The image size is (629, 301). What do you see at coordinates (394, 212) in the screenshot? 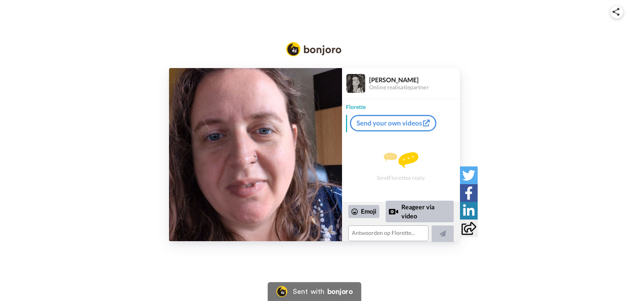
I see `div: Reply by Video` at bounding box center [394, 212].